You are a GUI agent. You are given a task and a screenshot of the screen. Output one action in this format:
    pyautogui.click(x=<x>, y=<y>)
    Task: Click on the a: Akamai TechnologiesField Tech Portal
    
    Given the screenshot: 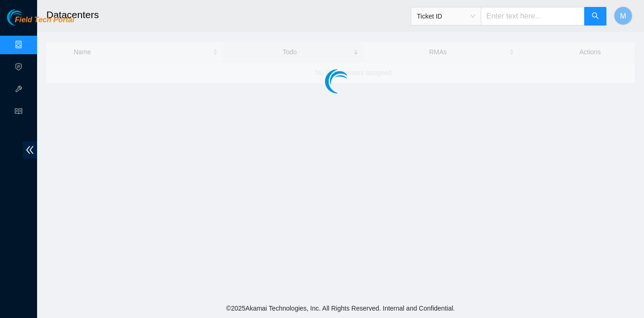 What is the action you would take?
    pyautogui.click(x=41, y=23)
    